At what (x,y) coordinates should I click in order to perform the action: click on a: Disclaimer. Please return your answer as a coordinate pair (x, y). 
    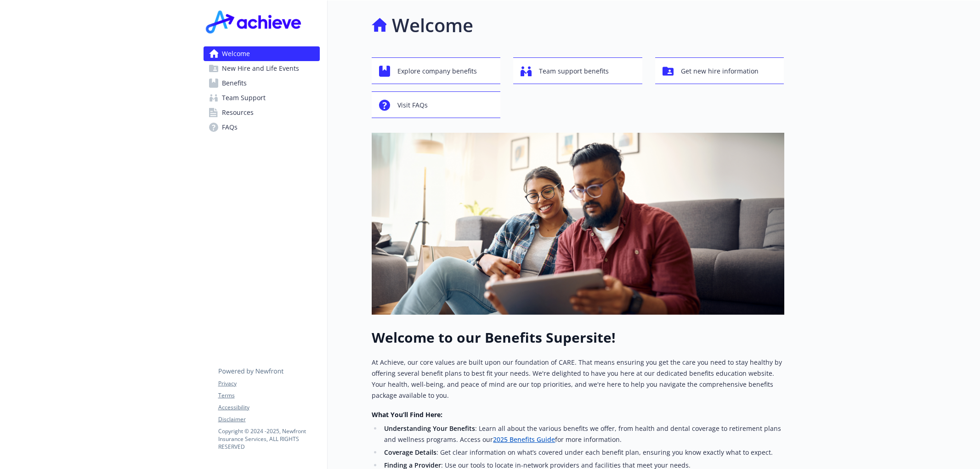
    Looking at the image, I should click on (269, 420).